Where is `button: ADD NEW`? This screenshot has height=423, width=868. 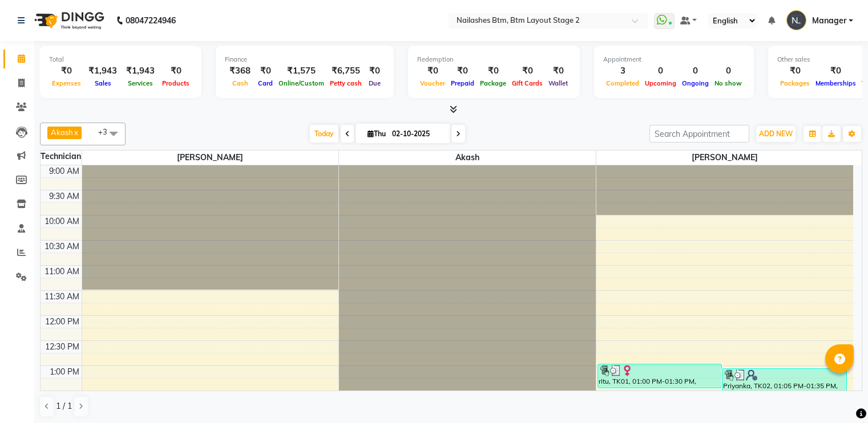
button: ADD NEW is located at coordinates (775, 134).